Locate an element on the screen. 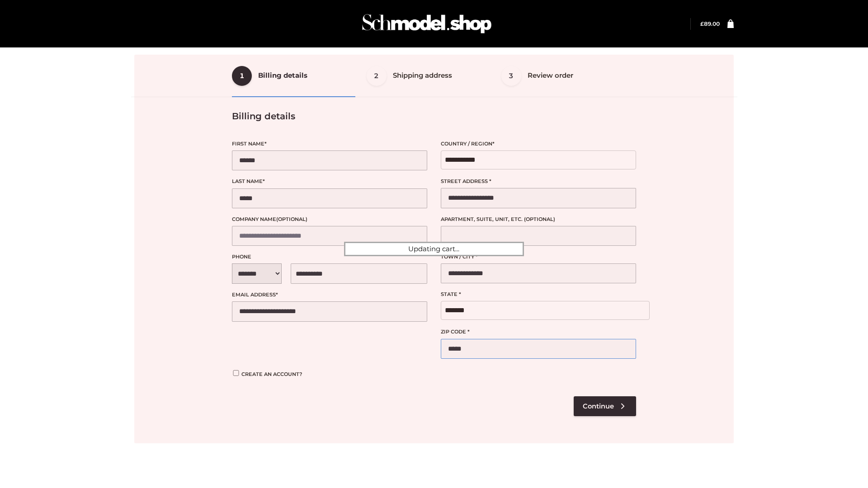 Image resolution: width=868 pixels, height=488 pixels. a: £89.00 is located at coordinates (709, 23).